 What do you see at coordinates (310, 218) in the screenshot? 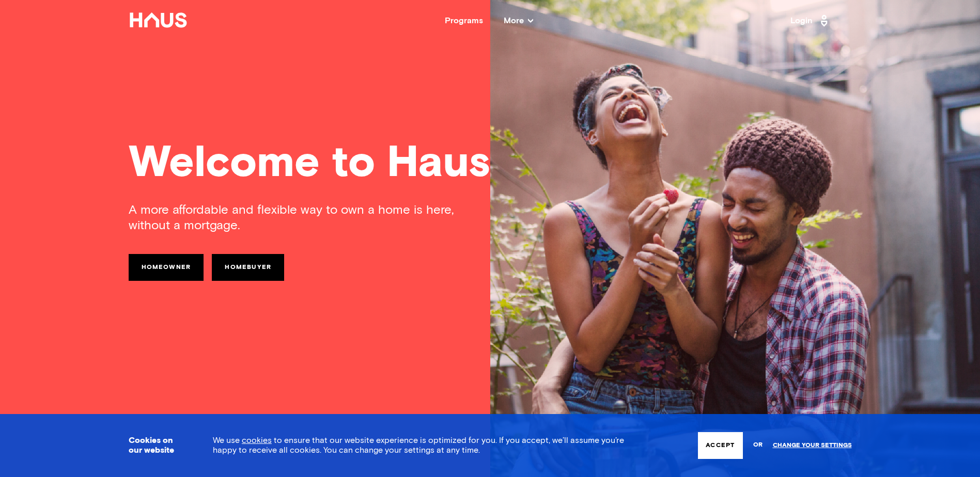
I see `div: A more affordable and flexible way to own a home is here, without a mortgage.` at bounding box center [310, 218].